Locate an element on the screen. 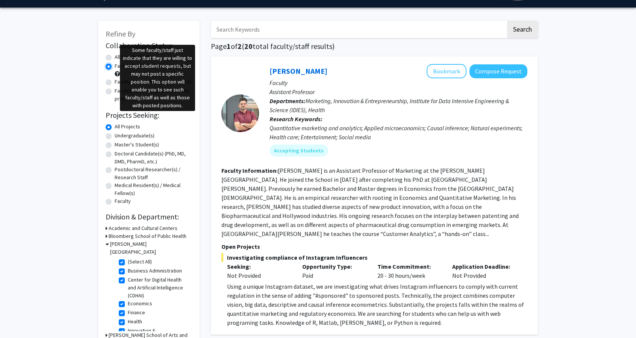 The width and height of the screenshot is (636, 338). p: Seeking: is located at coordinates (259, 266).